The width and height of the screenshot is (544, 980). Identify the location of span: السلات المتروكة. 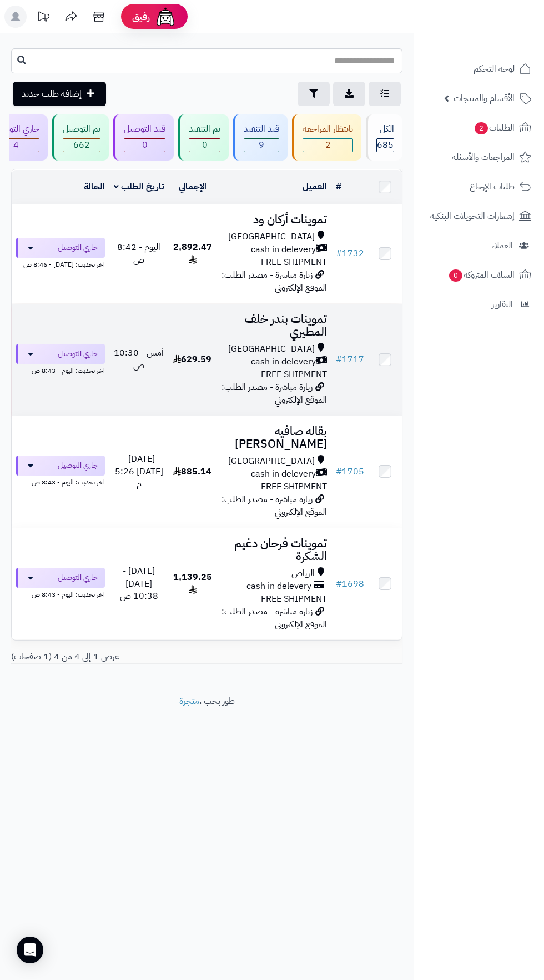
(482, 275).